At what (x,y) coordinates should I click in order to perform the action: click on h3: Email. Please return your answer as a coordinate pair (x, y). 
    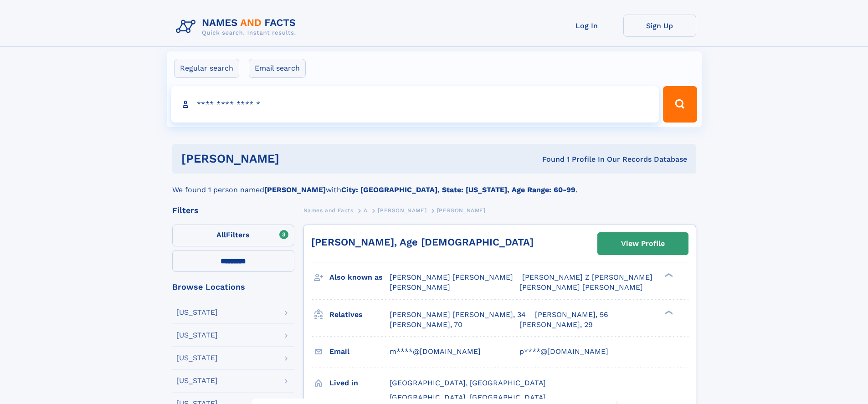
    Looking at the image, I should click on (359, 352).